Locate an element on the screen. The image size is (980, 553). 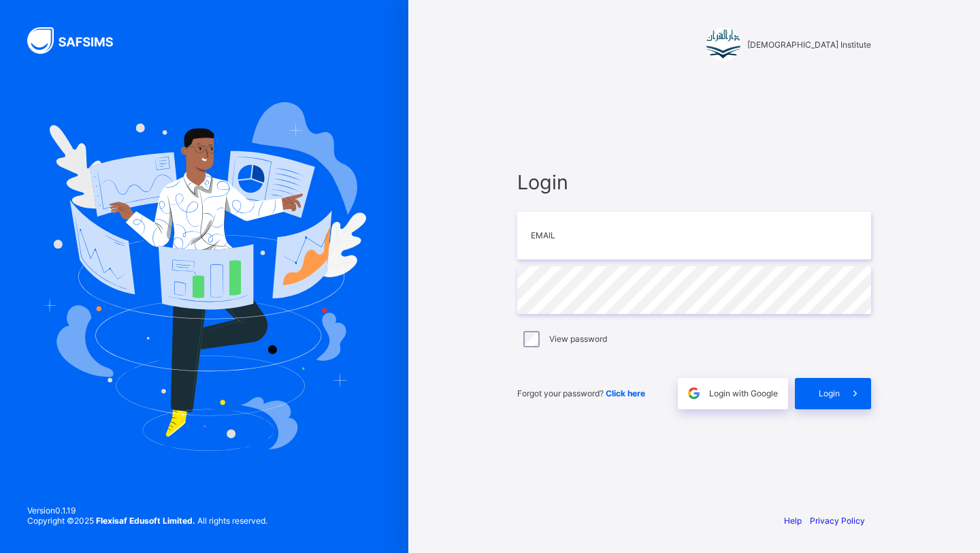
a: Click here is located at coordinates (625, 393).